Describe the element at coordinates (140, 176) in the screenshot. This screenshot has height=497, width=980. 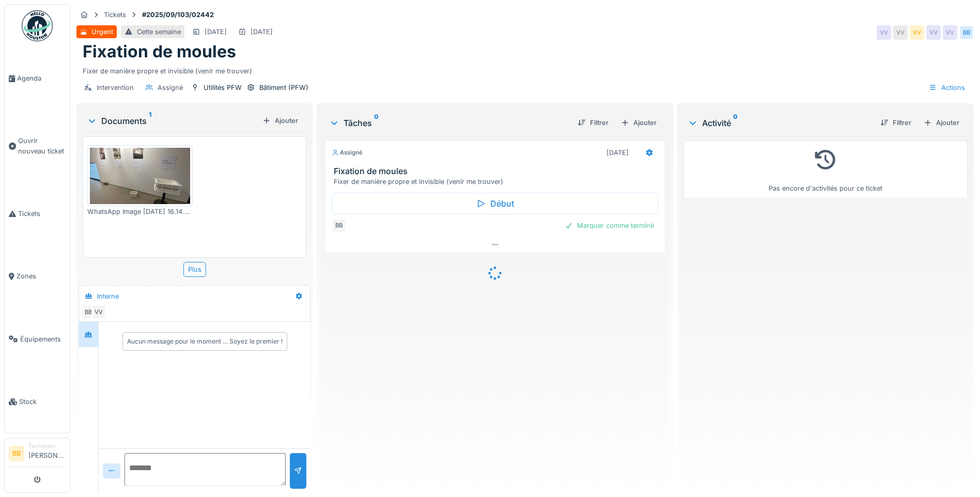
I see `img: 9yrri89elitkjocz0pdoe42bxgmt` at that location.